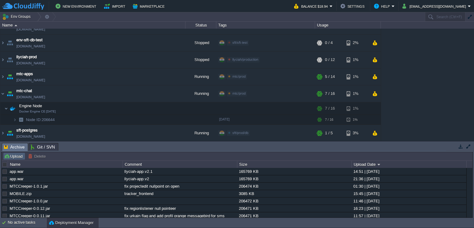  What do you see at coordinates (328, 133) in the screenshot?
I see `div: 1 / 5` at bounding box center [328, 133].